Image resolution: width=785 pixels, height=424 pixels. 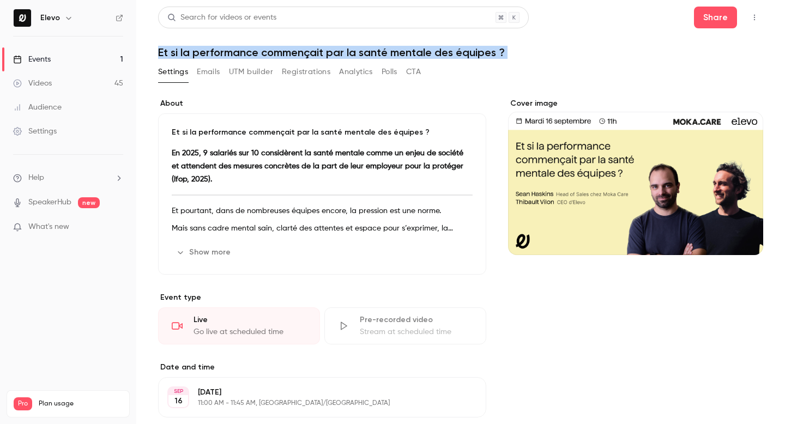 What do you see at coordinates (37, 107) in the screenshot?
I see `div: Audience` at bounding box center [37, 107].